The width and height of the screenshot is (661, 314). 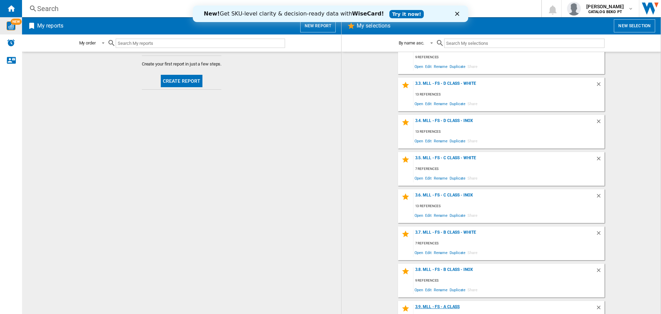 I want to click on div: 3.7. MLL - FS - B Class - White, so click(x=504, y=234).